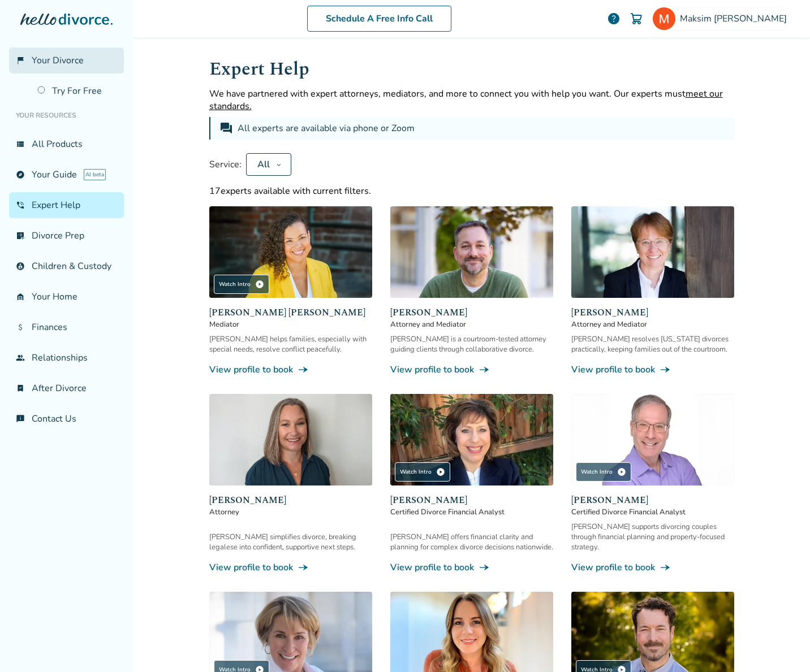 The height and width of the screenshot is (672, 810). I want to click on li: Your Resources, so click(66, 116).